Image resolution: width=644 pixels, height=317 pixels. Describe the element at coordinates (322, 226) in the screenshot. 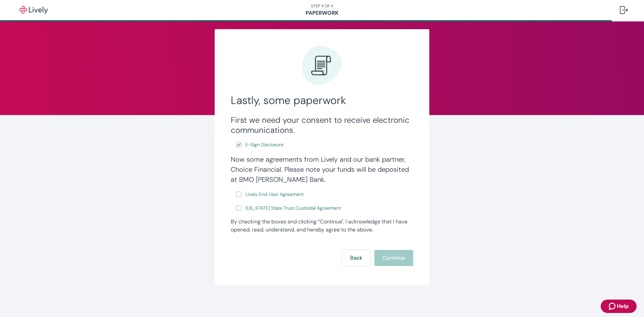

I see `div: By checking the boxes and clicking “Continue", I acknowledge that I have opened, read, understand...` at that location.